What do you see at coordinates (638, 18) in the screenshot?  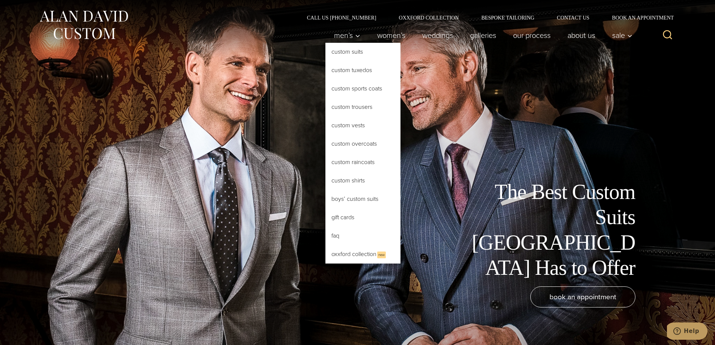 I see `a: Book an Appointment` at bounding box center [638, 18].